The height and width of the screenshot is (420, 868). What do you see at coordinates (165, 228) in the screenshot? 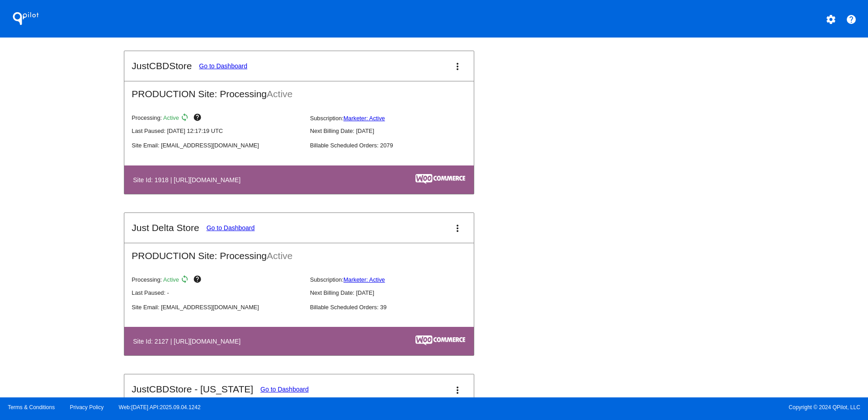
I see `h2: Just Delta Store` at bounding box center [165, 228].